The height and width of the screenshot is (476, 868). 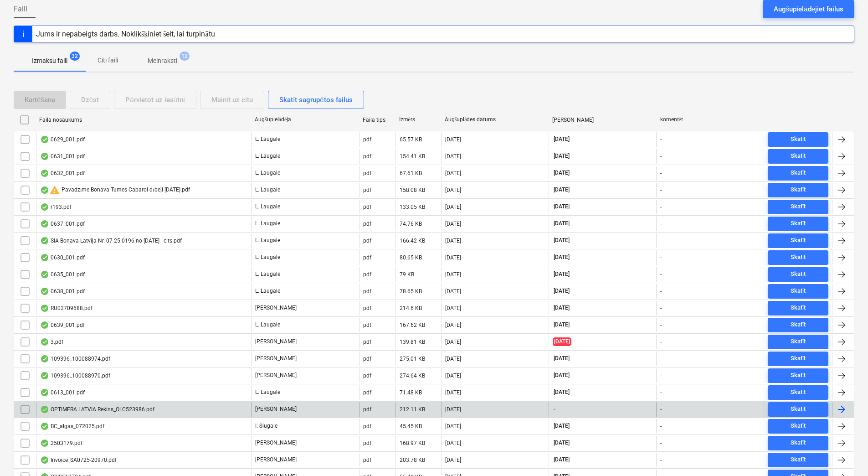 What do you see at coordinates (413, 342) in the screenshot?
I see `div: 139.81 KB` at bounding box center [413, 342].